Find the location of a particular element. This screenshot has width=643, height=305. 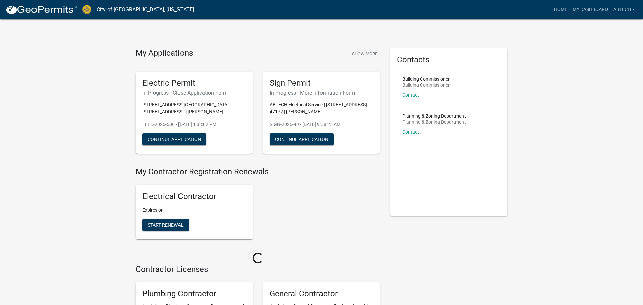

button: Start Renewal is located at coordinates (165, 225).